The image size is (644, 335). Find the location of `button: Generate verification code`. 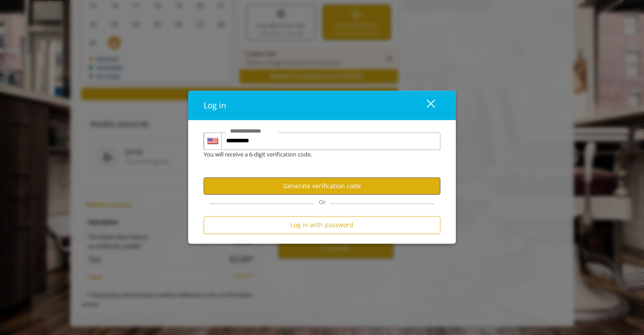

button: Generate verification code is located at coordinates (322, 186).